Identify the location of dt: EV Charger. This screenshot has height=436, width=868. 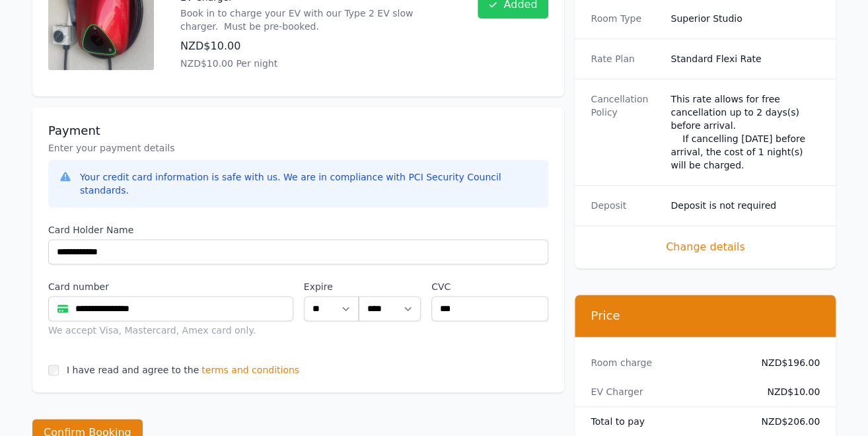
(665, 392).